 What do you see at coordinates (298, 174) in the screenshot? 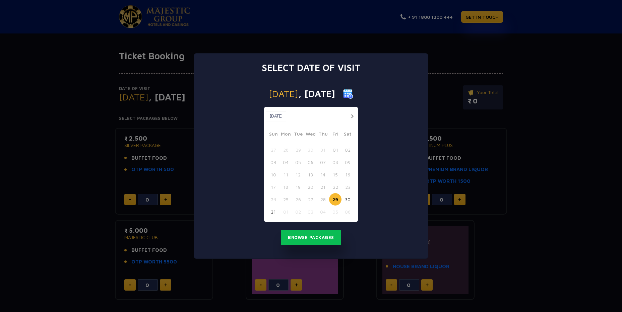
I see `button: 12` at bounding box center [298, 174].